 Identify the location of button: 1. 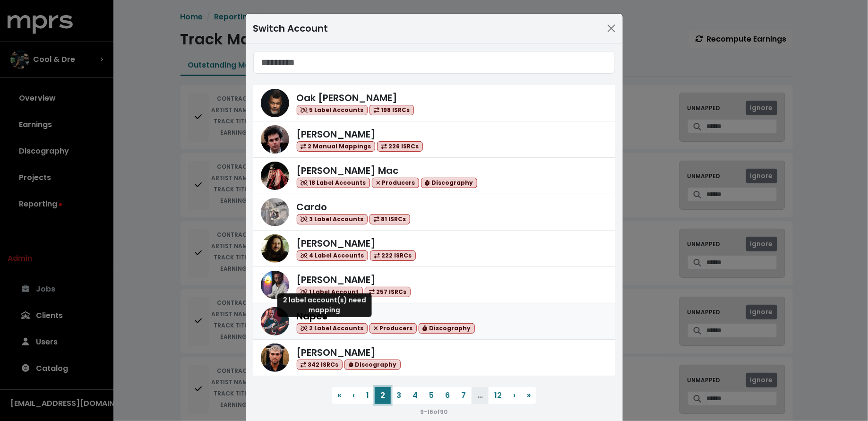
(368, 396).